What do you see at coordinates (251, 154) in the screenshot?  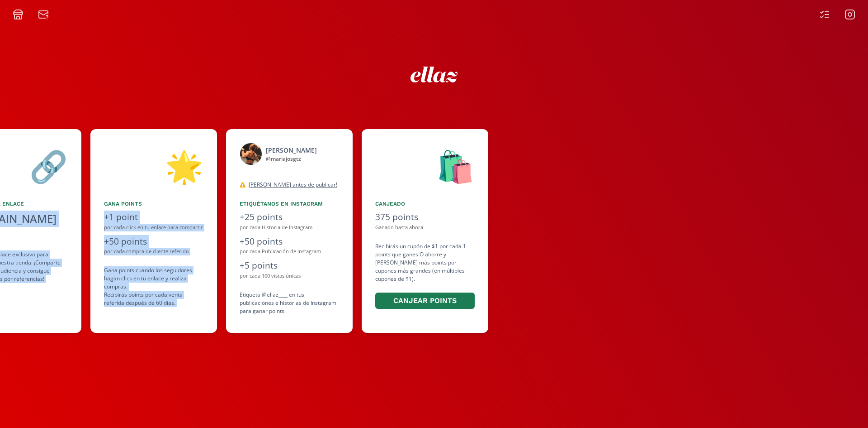 I see `img: 525050199_18512760718046805_4512899896718383322_n.jpg` at bounding box center [251, 154].